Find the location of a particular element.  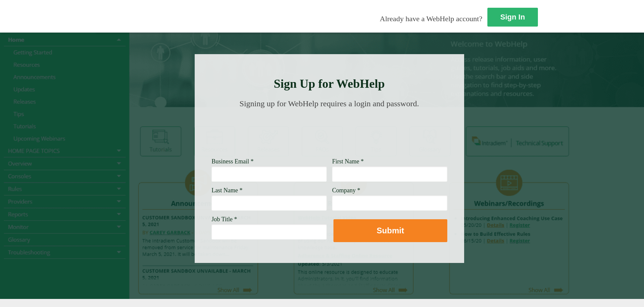

span: Business Email * is located at coordinates (232, 162).